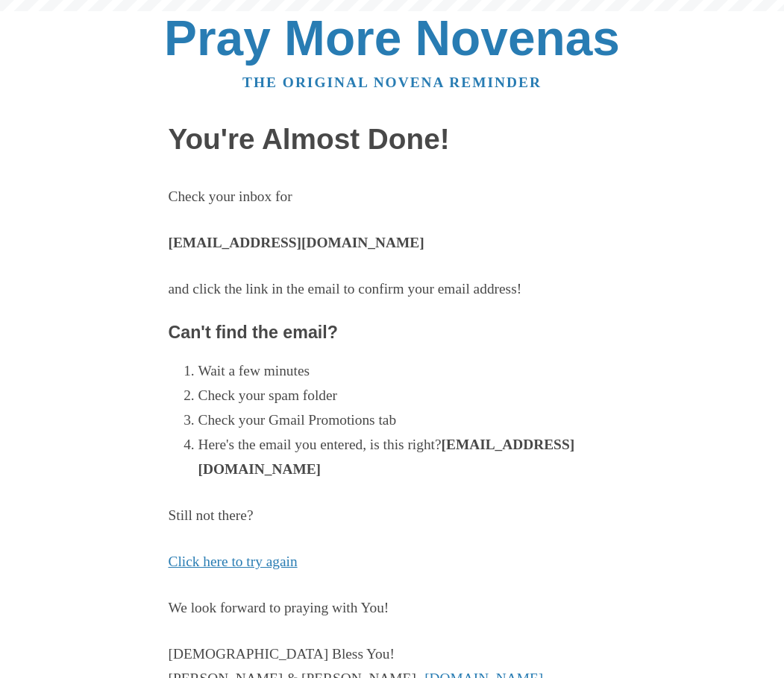  I want to click on p: We look forward to praying with You!, so click(392, 608).